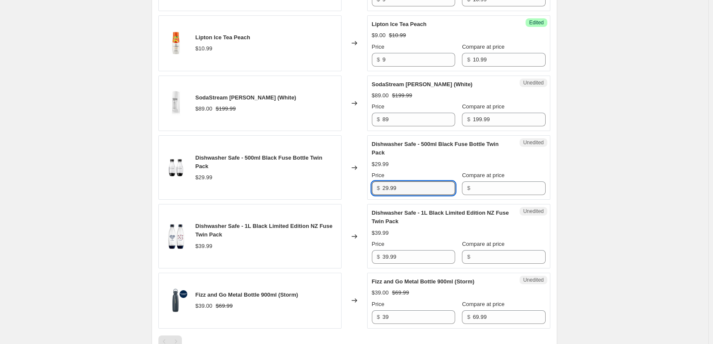  I want to click on div: $9.00, so click(378, 35).